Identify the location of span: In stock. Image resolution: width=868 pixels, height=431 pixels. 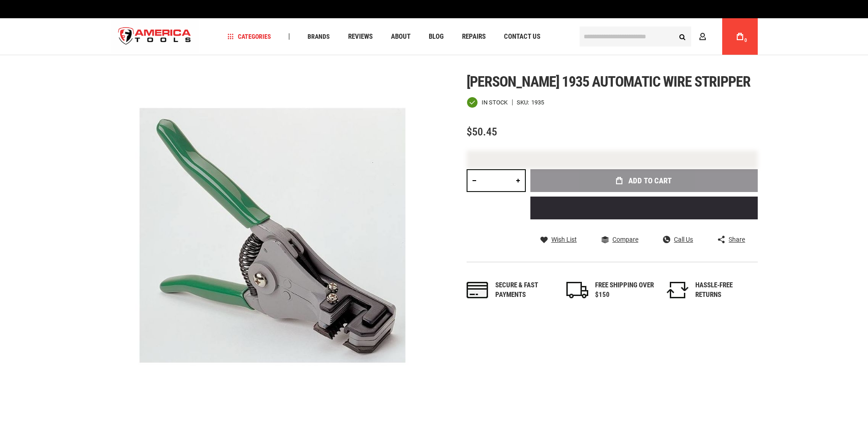
(494, 102).